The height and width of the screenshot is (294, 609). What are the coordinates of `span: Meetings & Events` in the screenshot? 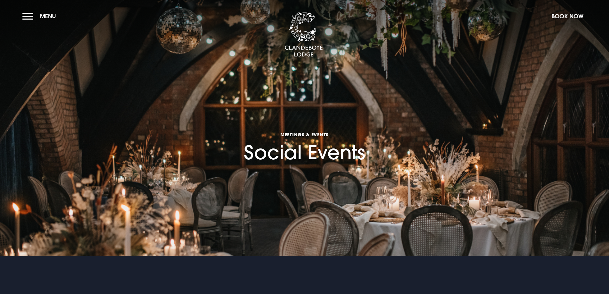 It's located at (305, 134).